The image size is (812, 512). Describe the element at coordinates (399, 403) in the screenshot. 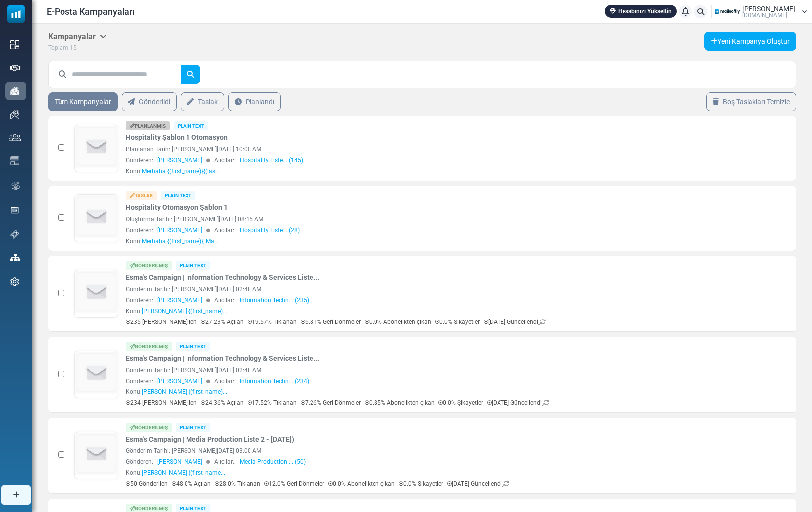

I see `p: 0.85% Abonelikten çıkan` at that location.